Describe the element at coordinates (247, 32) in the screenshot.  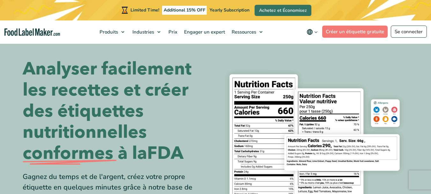
I see `a: Ressources` at that location.